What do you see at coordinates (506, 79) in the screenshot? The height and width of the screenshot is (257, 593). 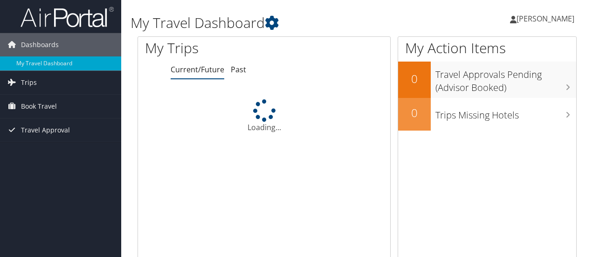 I see `h3: Travel Approvals Pending (Advisor Booked)` at bounding box center [506, 79].